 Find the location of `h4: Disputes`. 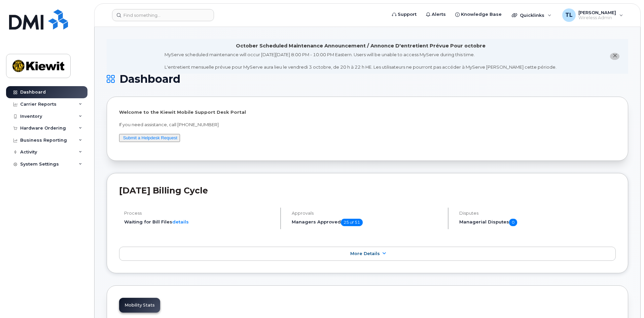

h4: Disputes is located at coordinates (538, 213).